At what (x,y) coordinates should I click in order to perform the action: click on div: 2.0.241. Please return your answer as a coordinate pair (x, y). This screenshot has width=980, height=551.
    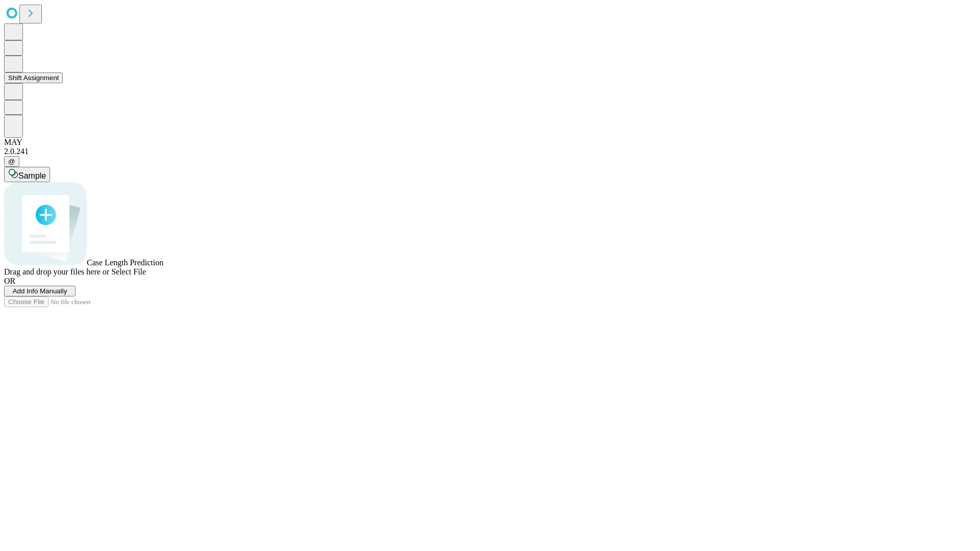
    Looking at the image, I should click on (490, 151).